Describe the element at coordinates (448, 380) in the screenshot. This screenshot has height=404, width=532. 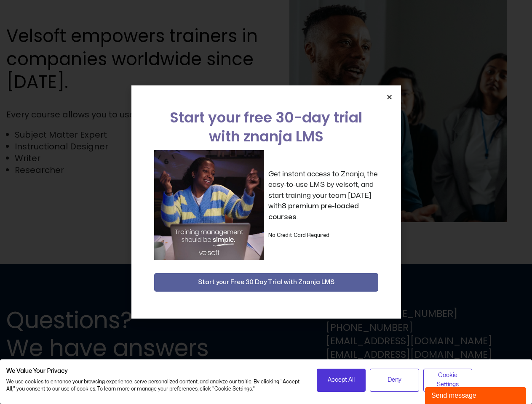
I see `button: Adjust cookie preferences` at that location.